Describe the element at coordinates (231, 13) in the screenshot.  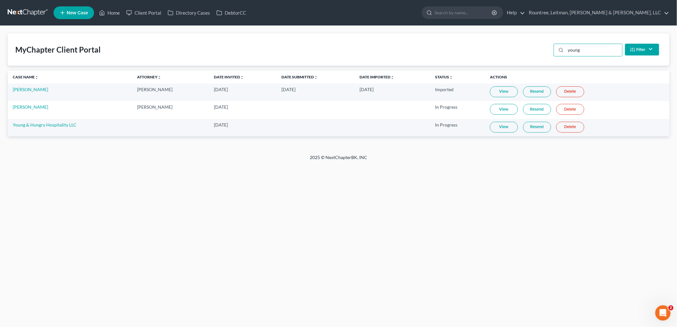
I see `a: DebtorCC` at that location.